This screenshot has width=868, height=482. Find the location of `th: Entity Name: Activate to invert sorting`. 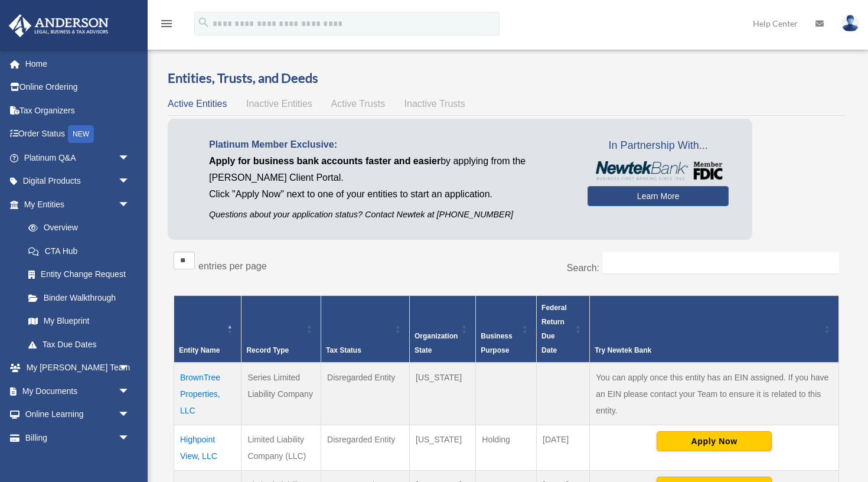

th: Entity Name: Activate to invert sorting is located at coordinates (208, 328).